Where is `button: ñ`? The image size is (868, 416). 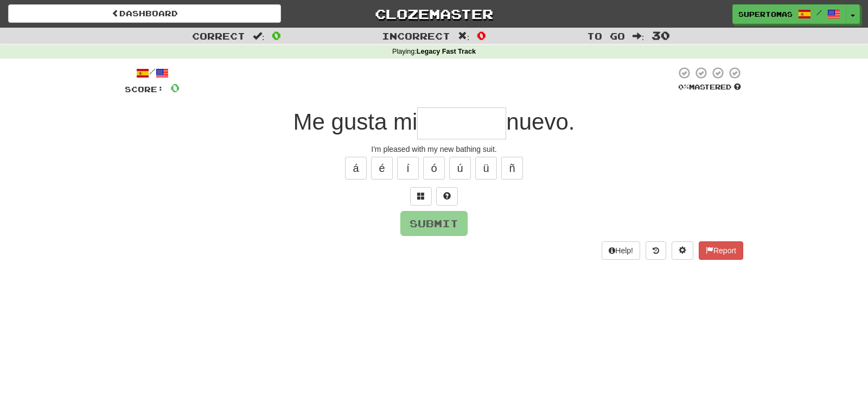
button: ñ is located at coordinates (512, 168).